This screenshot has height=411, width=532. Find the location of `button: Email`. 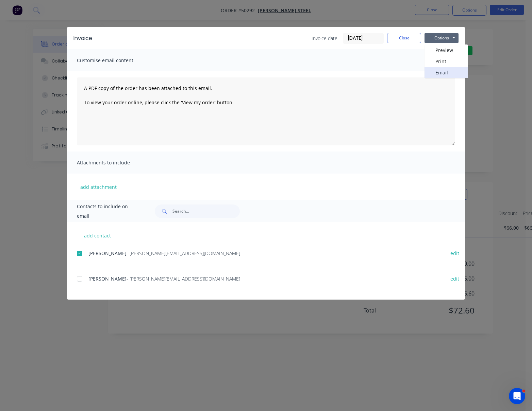

button: Email is located at coordinates (446, 72).